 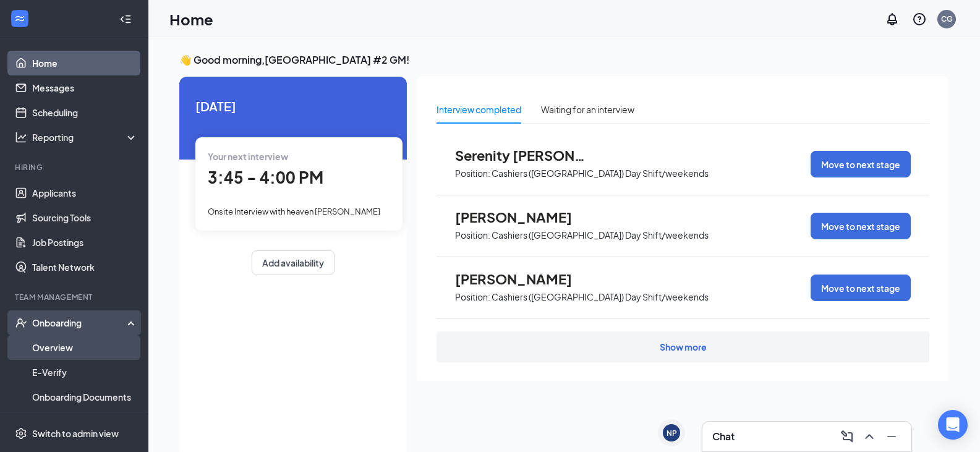 What do you see at coordinates (21, 434) in the screenshot?
I see `svg: Settings` at bounding box center [21, 434].